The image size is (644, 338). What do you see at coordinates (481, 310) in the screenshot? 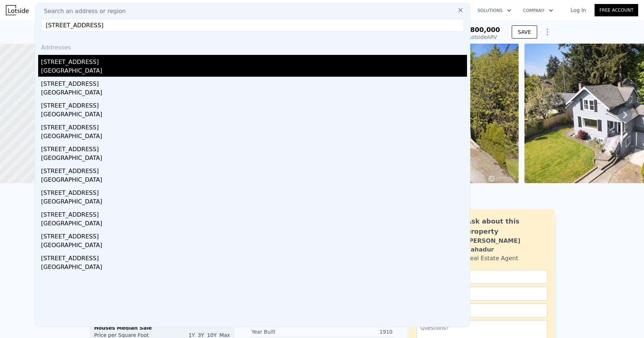
I see `input: Phone` at bounding box center [481, 310].